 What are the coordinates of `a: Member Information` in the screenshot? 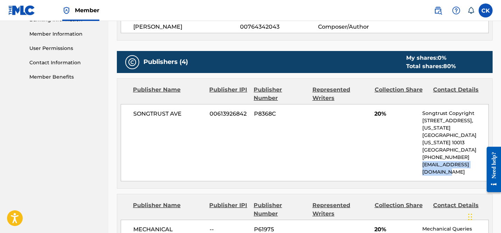 It's located at (65, 34).